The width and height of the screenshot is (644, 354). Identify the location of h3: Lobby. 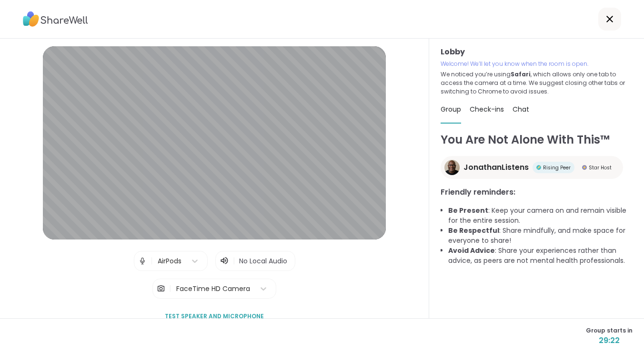
(536, 52).